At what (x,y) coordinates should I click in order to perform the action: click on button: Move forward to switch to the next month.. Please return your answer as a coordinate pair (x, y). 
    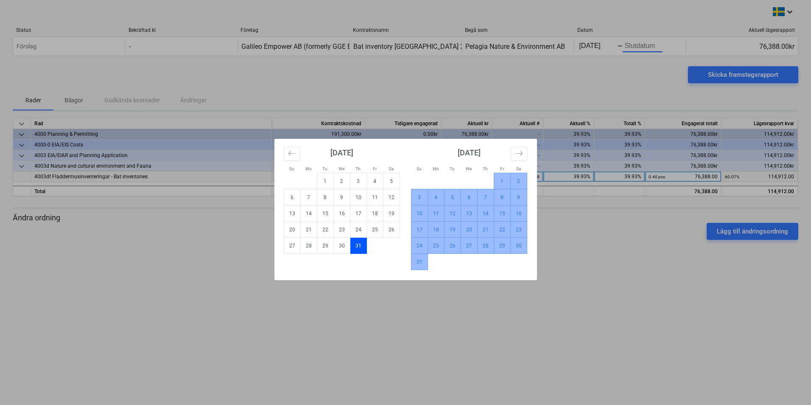
    Looking at the image, I should click on (519, 154).